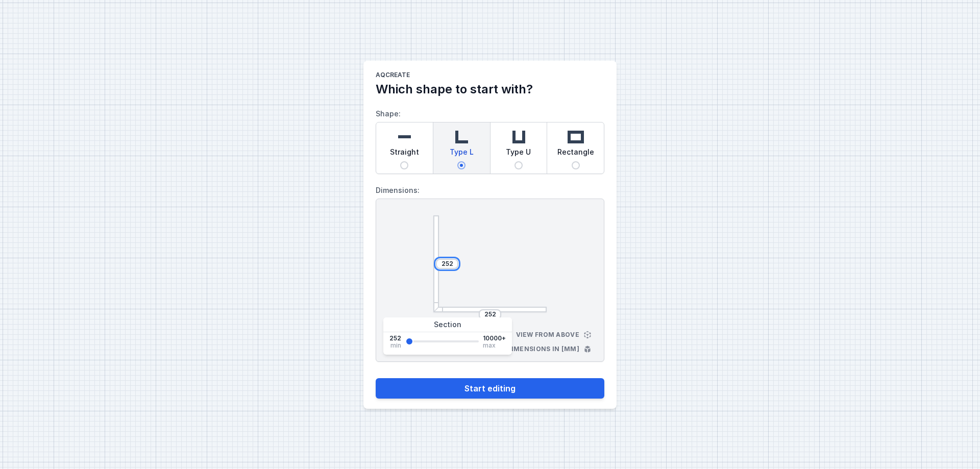  What do you see at coordinates (490, 76) in the screenshot?
I see `h1: AQcreate` at bounding box center [490, 76].